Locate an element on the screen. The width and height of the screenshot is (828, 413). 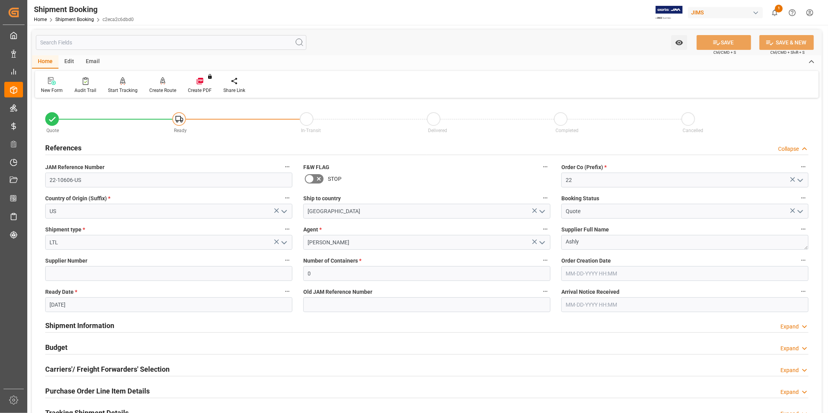
button: Ship to country is located at coordinates (545, 198).